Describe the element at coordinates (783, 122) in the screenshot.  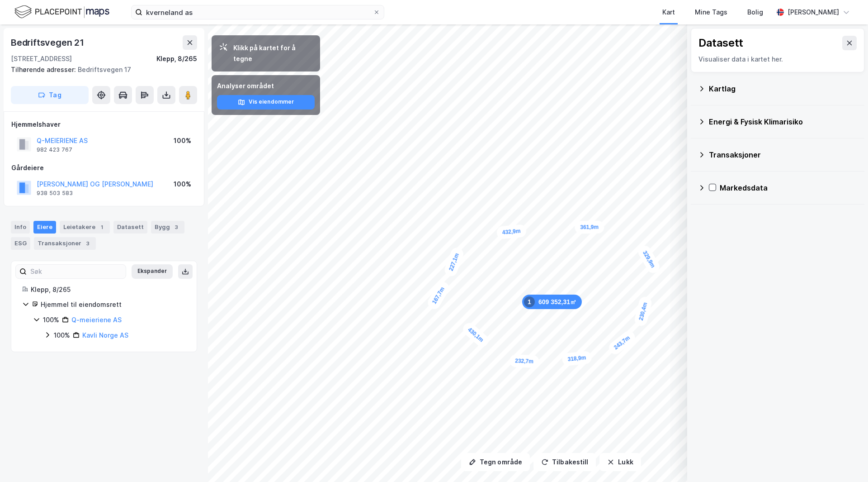
I see `div: Energi & Fysisk Klimarisiko` at that location.